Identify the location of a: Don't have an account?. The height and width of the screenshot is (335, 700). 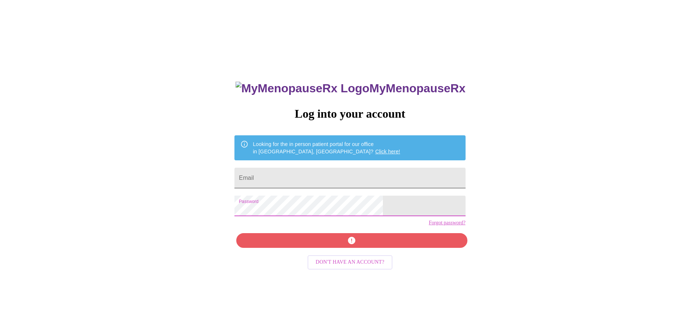
(350, 261).